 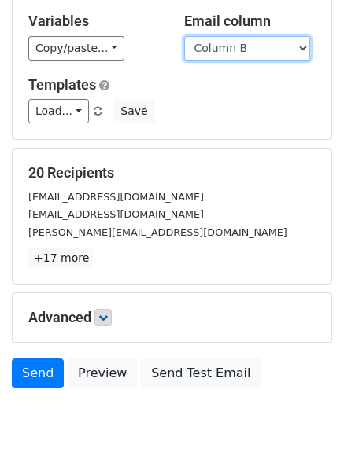 I want to click on a: Send Test Email, so click(x=201, y=374).